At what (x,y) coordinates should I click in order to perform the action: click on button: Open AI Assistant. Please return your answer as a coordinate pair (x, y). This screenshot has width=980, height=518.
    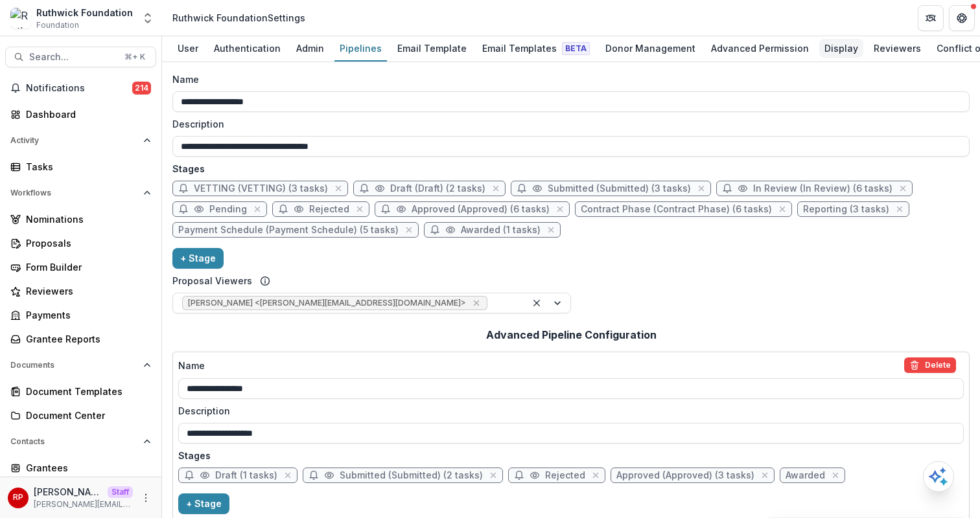
    Looking at the image, I should click on (938, 477).